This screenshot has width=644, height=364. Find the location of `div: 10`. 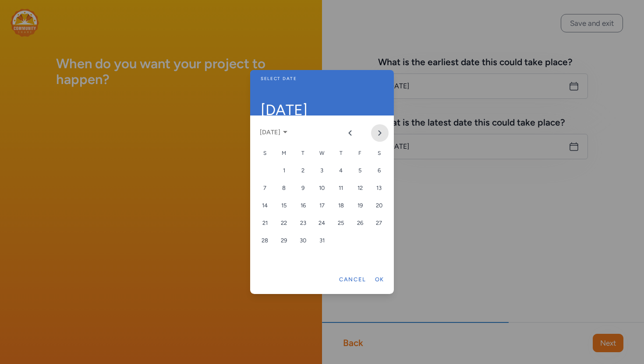

div: 10 is located at coordinates (322, 188).